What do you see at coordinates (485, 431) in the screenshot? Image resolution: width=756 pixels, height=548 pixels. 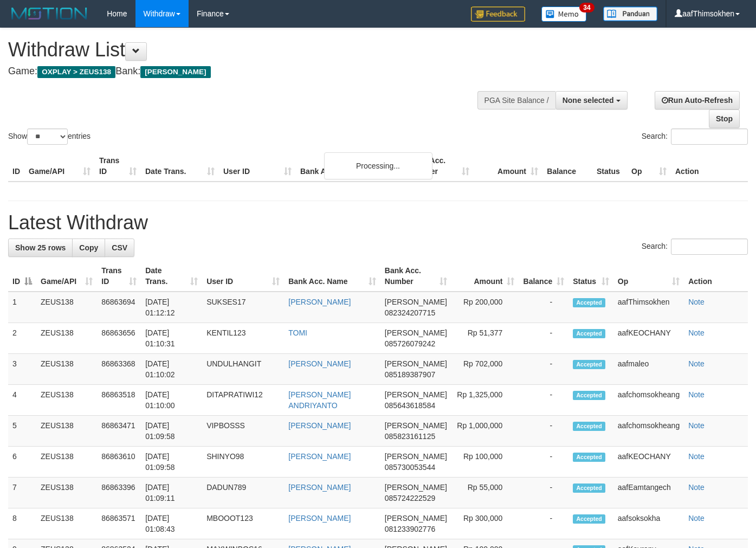 I see `td: Rp 1,000,000` at bounding box center [485, 431].